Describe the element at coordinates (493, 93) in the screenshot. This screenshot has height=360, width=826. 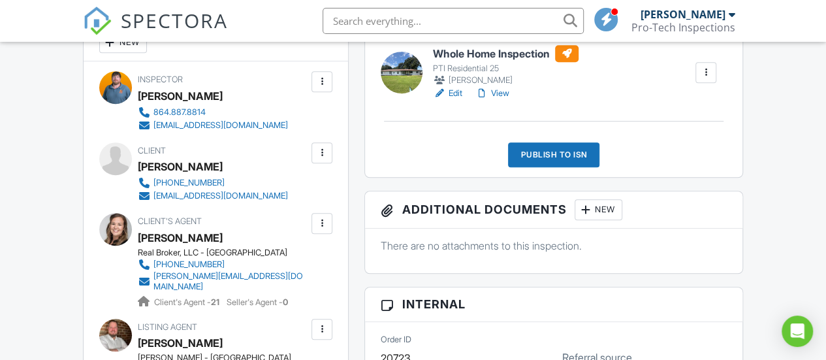
I see `a: View` at that location.